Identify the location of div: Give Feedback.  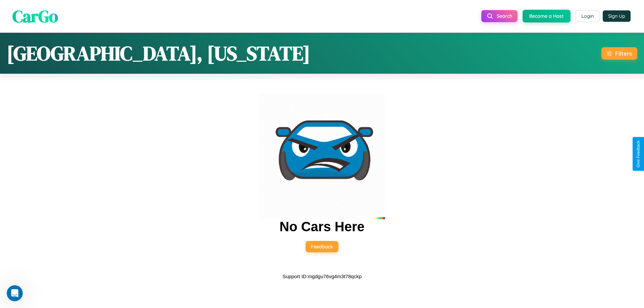
(639, 154).